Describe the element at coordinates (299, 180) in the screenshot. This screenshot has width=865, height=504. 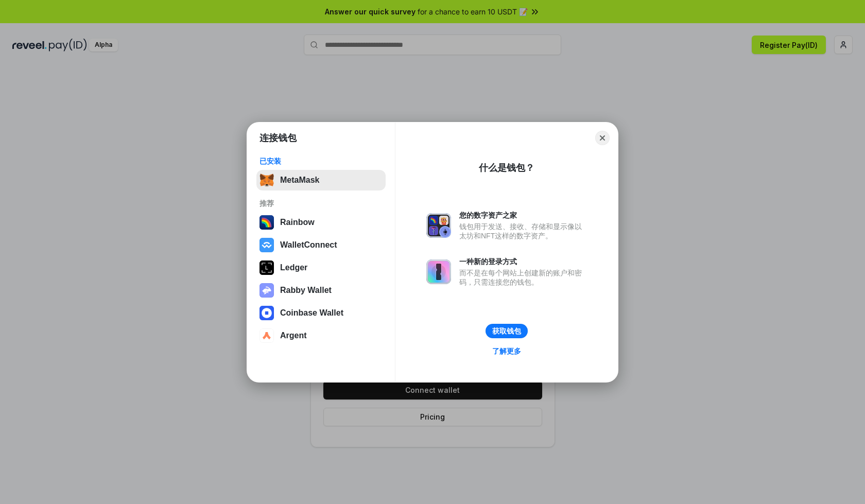
I see `div: MetaMask` at that location.